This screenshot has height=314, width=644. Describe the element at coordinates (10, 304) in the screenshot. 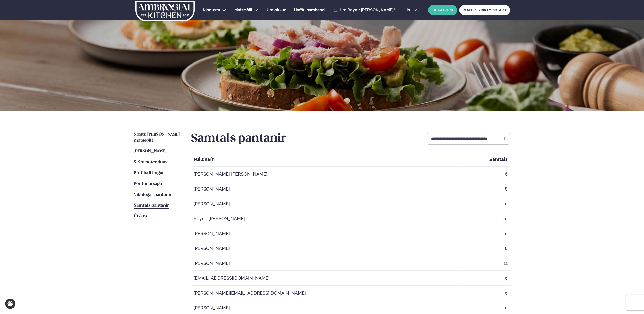

I see `a: Cookie settings` at that location.